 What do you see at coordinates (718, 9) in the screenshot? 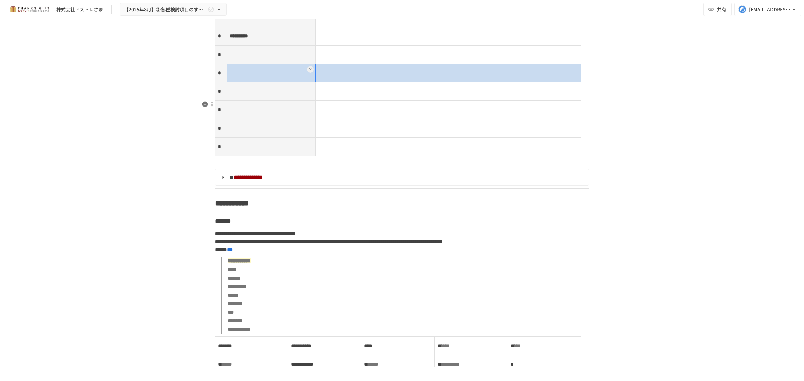
I see `button: 共有` at bounding box center [718, 9].